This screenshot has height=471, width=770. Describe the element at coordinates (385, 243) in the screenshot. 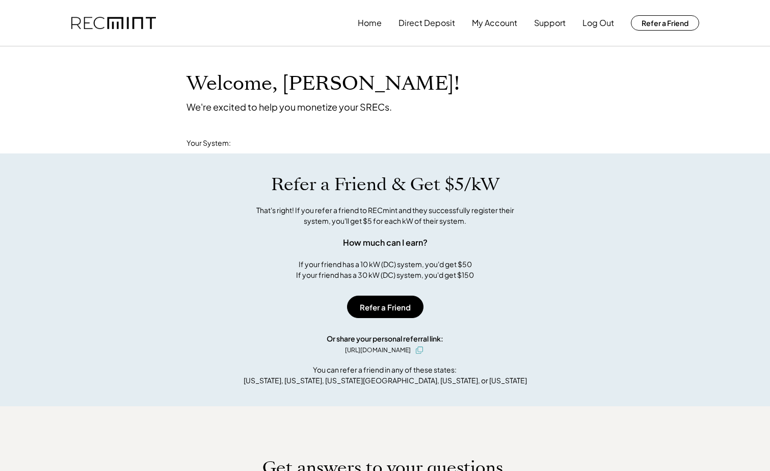

I see `div: How much can I earn?` at that location.